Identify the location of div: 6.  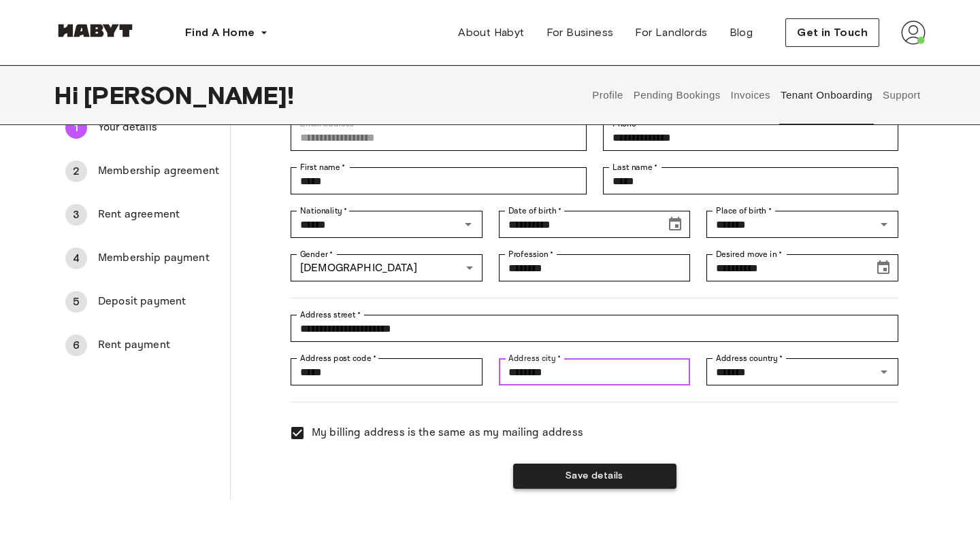
(77, 345).